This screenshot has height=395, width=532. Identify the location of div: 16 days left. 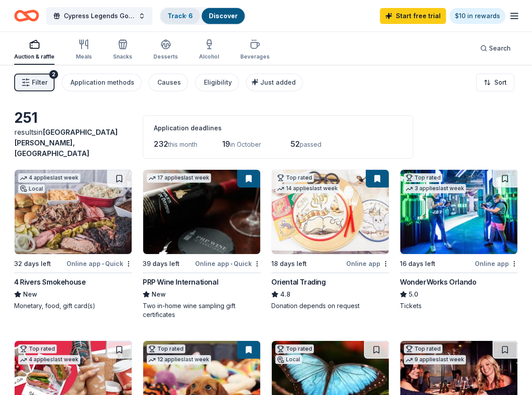
(418, 264).